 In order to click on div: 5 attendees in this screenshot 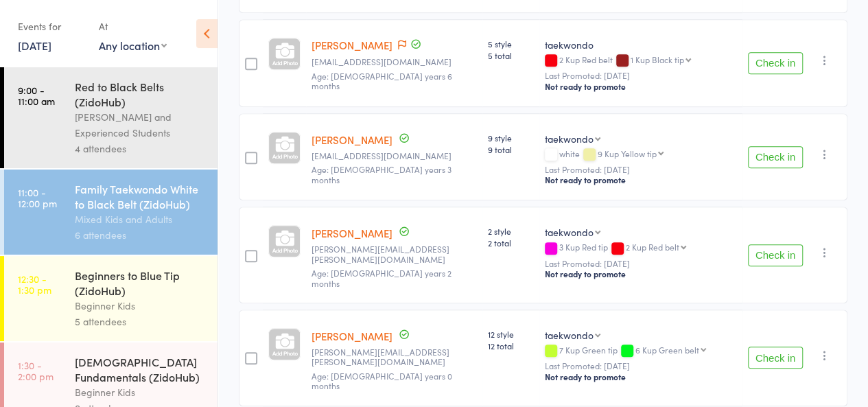, I will do `click(140, 322)`.